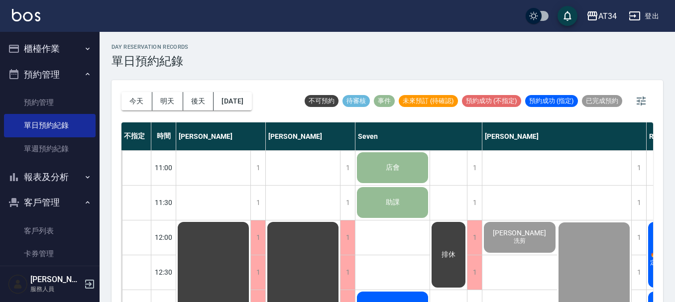 This screenshot has width=675, height=302. Describe the element at coordinates (393, 203) in the screenshot. I see `span: 助課` at that location.